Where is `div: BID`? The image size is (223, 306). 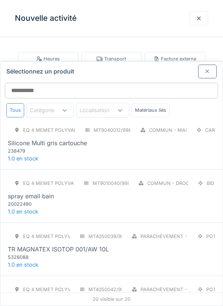 div: BID is located at coordinates (210, 183).